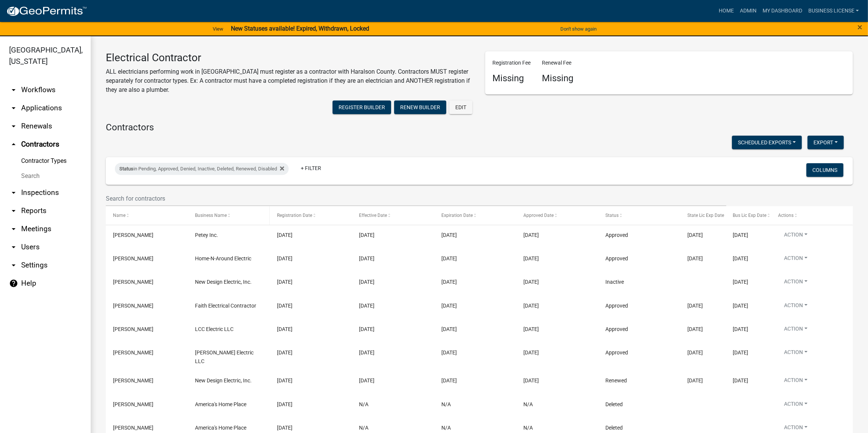 This screenshot has height=433, width=868. I want to click on datatable-header-cell: Business Name, so click(228, 215).